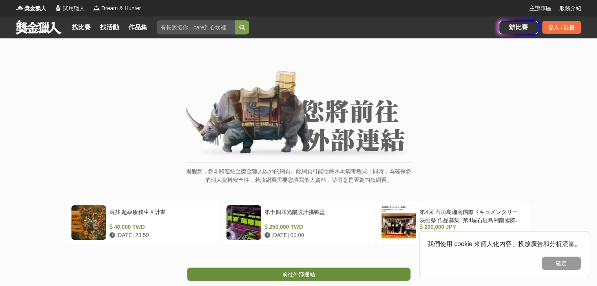 This screenshot has width=597, height=286. Describe the element at coordinates (298, 180) in the screenshot. I see `p: 提醒您，您即將連結至獎金獵人以外的網頁。此網頁可能隱藏木馬病毒程式；同時，為確保您的個人資料安全性，若該網頁需要您填寫個人資料，請留意是否為釣魚網頁。` at that location.